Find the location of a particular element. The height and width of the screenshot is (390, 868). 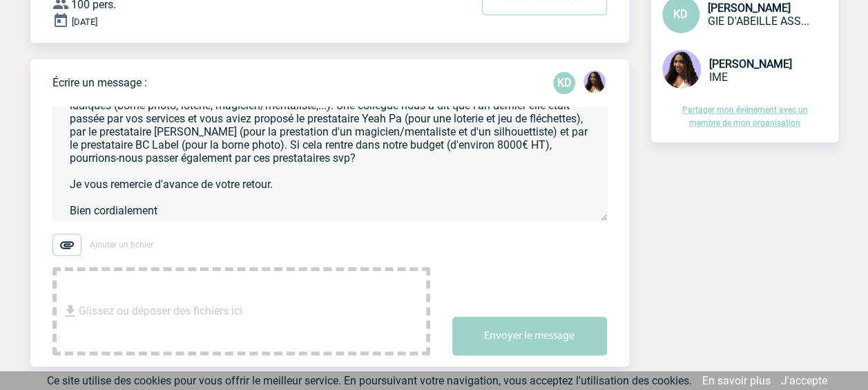

a: J'accepte is located at coordinates (804, 380).